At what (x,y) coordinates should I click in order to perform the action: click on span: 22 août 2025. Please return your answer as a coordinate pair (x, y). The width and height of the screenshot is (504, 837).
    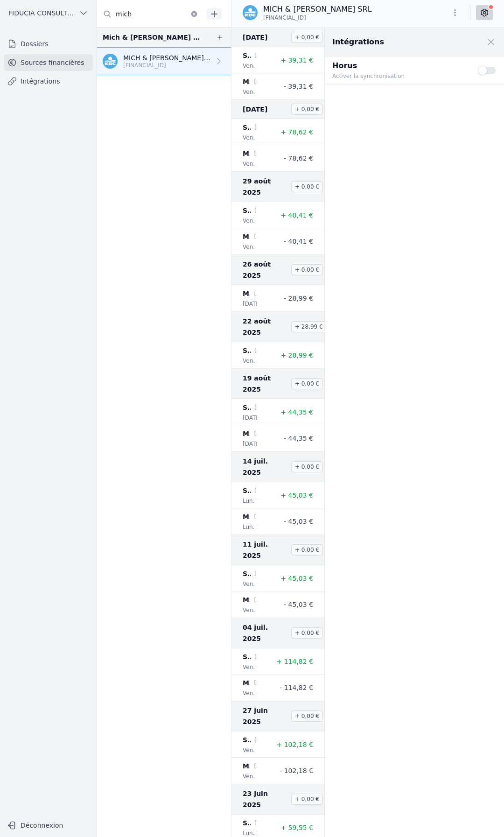
    Looking at the image, I should click on (265, 327).